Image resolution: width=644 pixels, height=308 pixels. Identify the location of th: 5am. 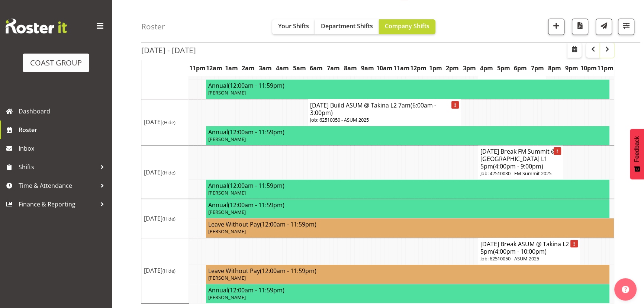
(299, 68).